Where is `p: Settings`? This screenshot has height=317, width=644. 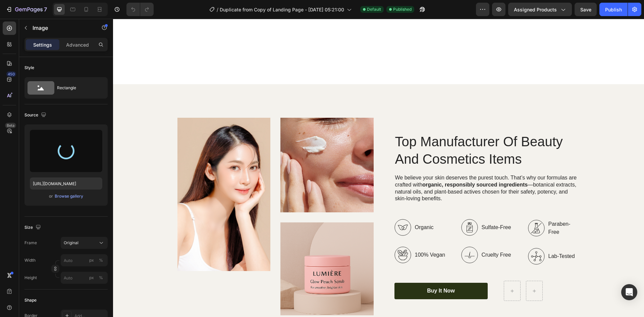
p: Settings is located at coordinates (43, 45).